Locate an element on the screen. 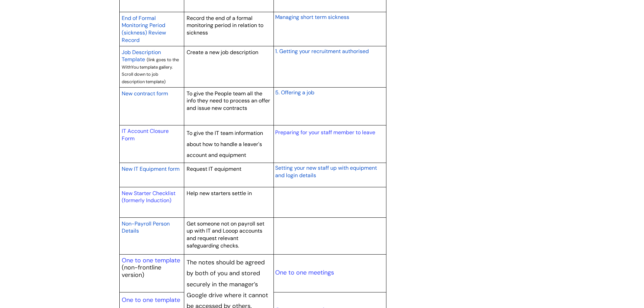 This screenshot has width=644, height=308. a: Managing short term sickness is located at coordinates (312, 17).